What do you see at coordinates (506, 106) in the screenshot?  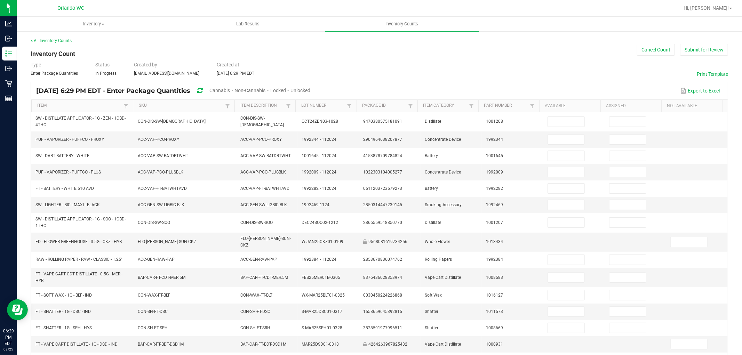 I see `a: Part NumberSortable` at bounding box center [506, 106].